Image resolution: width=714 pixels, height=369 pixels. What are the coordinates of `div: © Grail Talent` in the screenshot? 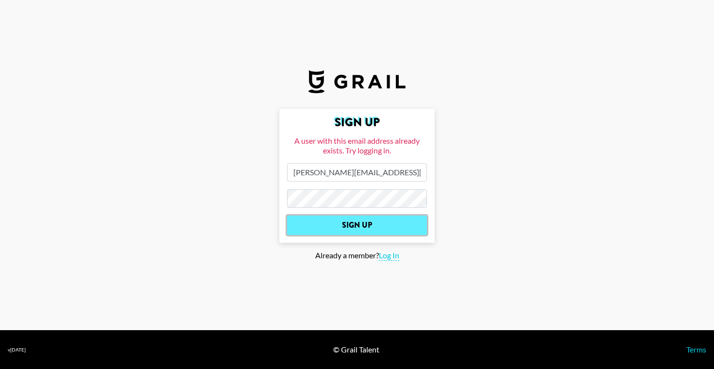 It's located at (356, 350).